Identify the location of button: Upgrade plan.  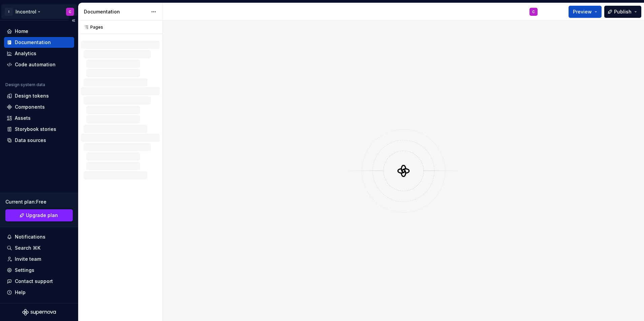
(39, 216).